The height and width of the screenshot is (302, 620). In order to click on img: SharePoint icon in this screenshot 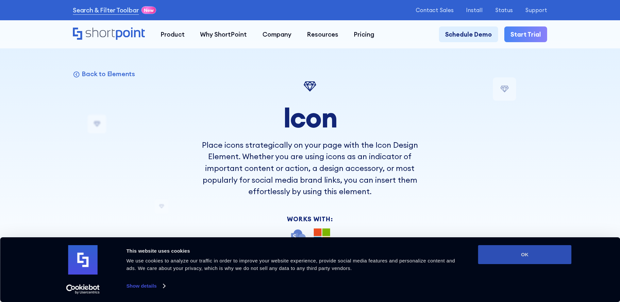, I will do `click(298, 237)`.